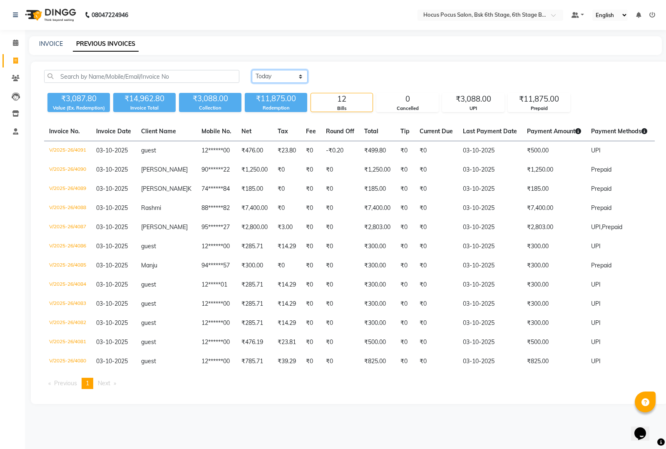 The height and width of the screenshot is (449, 666). Describe the element at coordinates (377, 189) in the screenshot. I see `td: ₹185.00` at that location.